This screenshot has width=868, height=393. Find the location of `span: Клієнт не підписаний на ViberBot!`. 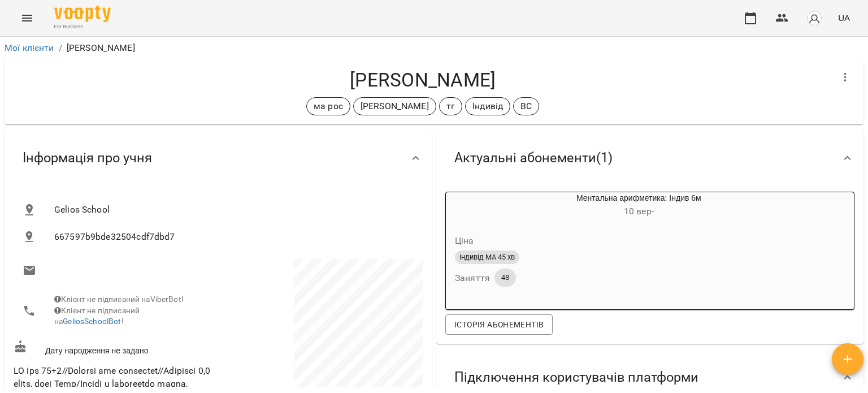

span: Клієнт не підписаний на ViberBot! is located at coordinates (119, 299).